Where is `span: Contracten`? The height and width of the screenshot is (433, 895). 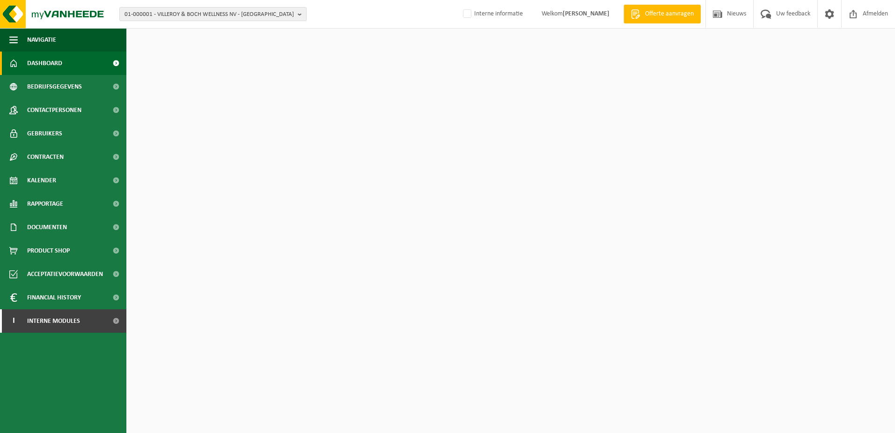
span: Contracten is located at coordinates (45, 157).